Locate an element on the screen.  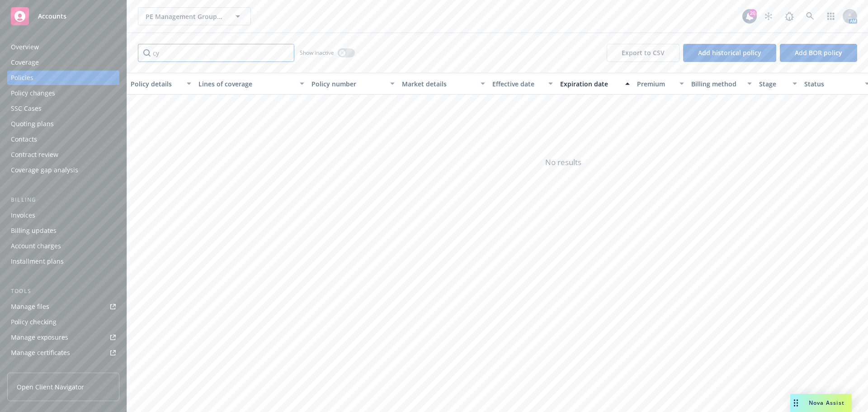
div: Policy number is located at coordinates (348, 84).